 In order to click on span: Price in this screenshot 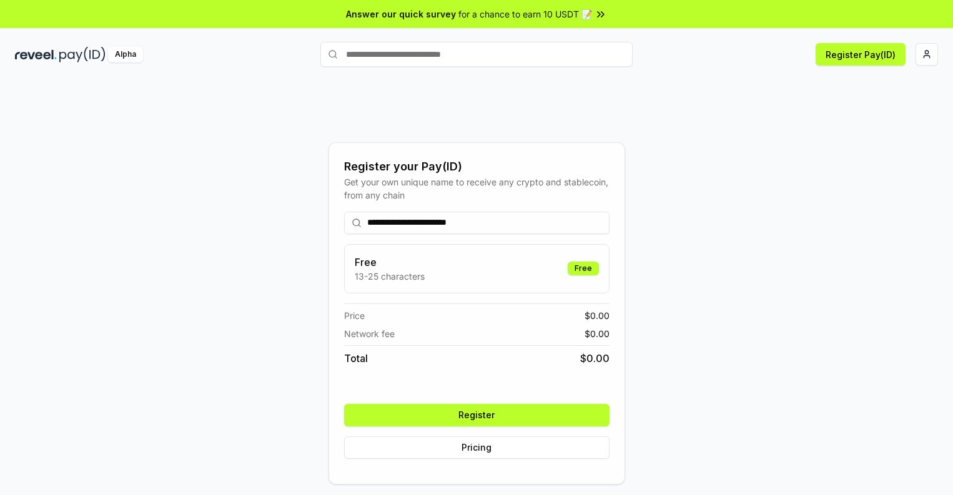, I will do `click(354, 315)`.